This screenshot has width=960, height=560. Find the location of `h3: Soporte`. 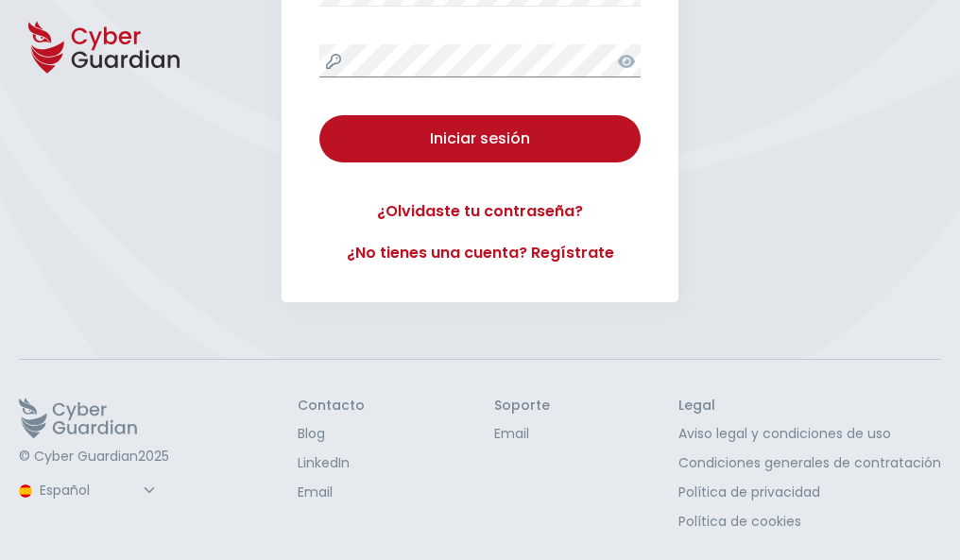

h3: Soporte is located at coordinates (522, 407).